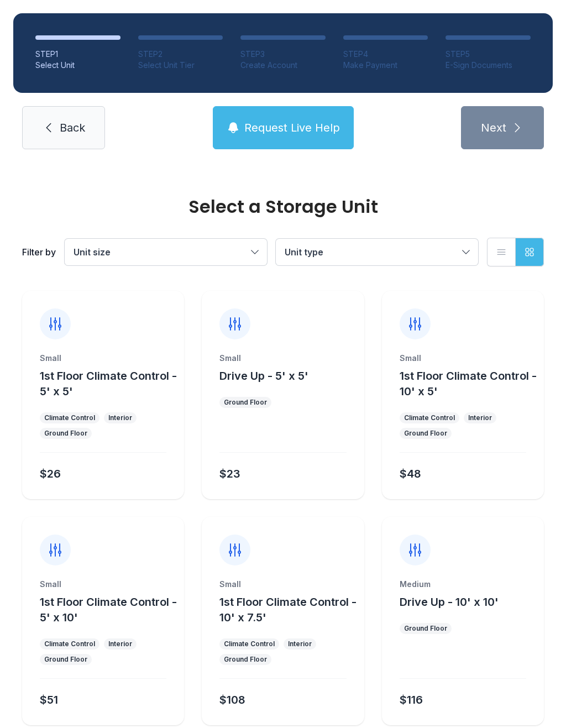  I want to click on span: 1st Floor Climate Control - 5' x 5', so click(109, 384).